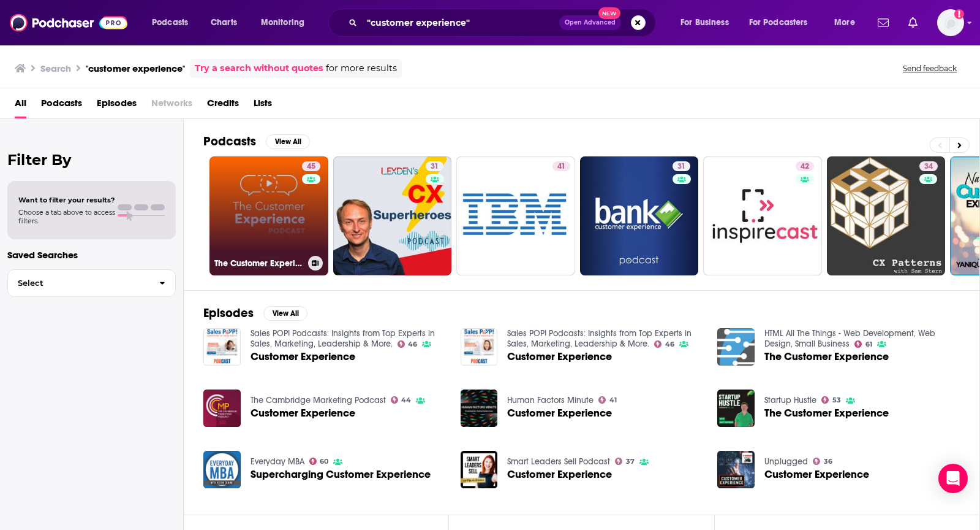 This screenshot has height=530, width=980. What do you see at coordinates (736, 347) in the screenshot?
I see `img: The Customer Experience` at bounding box center [736, 347].